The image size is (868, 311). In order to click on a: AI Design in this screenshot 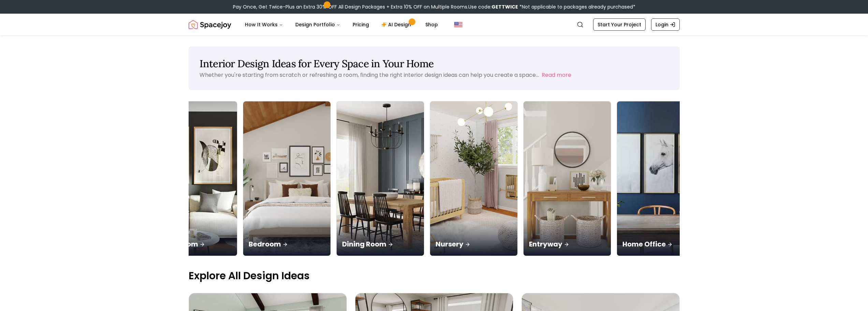, I will do `click(397, 24)`.